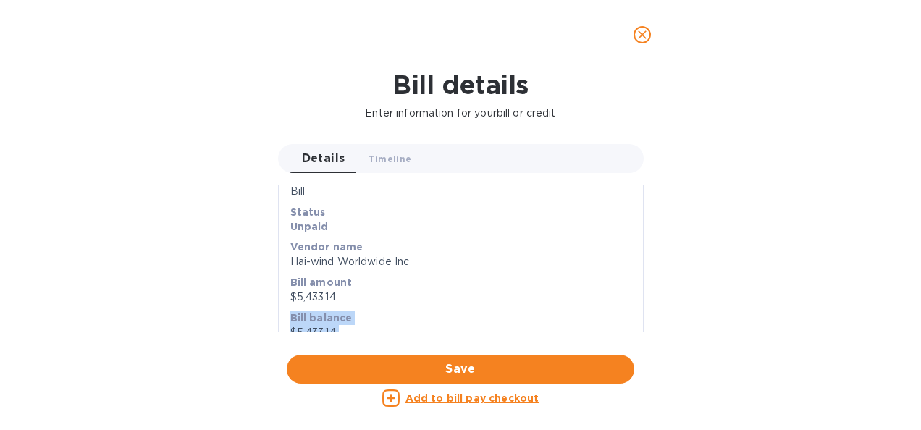 This screenshot has height=430, width=921. What do you see at coordinates (460, 261) in the screenshot?
I see `p: Hai-wind Worldwide Inc` at bounding box center [460, 261].